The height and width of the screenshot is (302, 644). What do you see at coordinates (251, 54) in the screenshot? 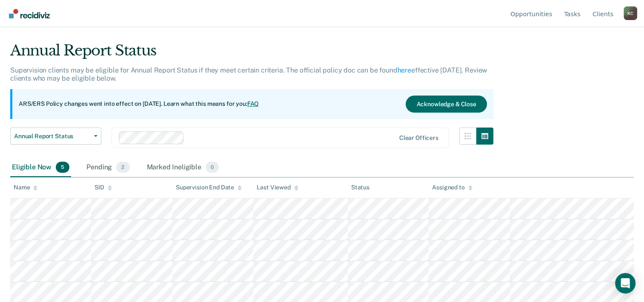
I see `div: Annual Report Status` at bounding box center [251, 54].